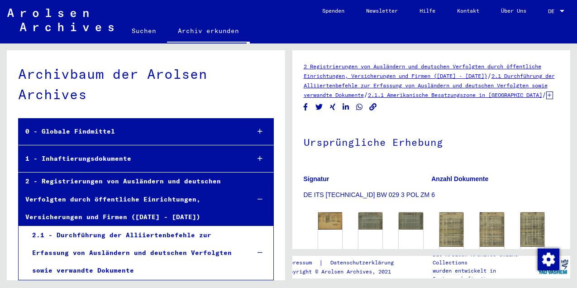 The width and height of the screenshot is (577, 288). I want to click on button: Share on LinkedIn, so click(346, 107).